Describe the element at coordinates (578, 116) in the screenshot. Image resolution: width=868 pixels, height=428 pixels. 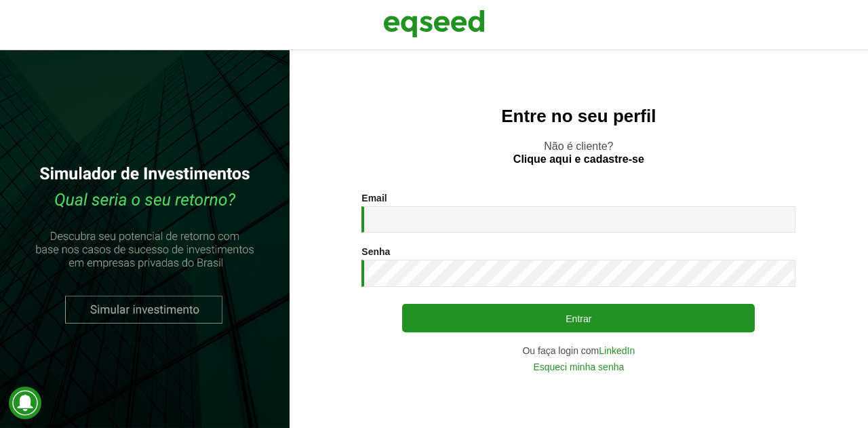
I see `h2: Entre no seu perfil` at that location.